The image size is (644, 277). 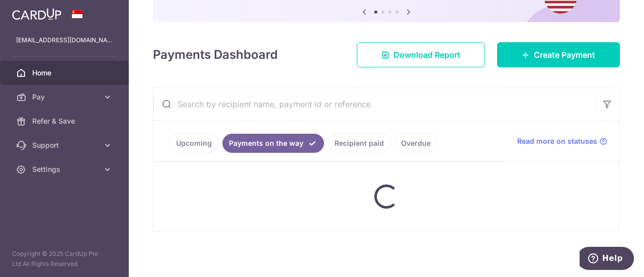 What do you see at coordinates (565, 55) in the screenshot?
I see `span: Create Payment` at bounding box center [565, 55].